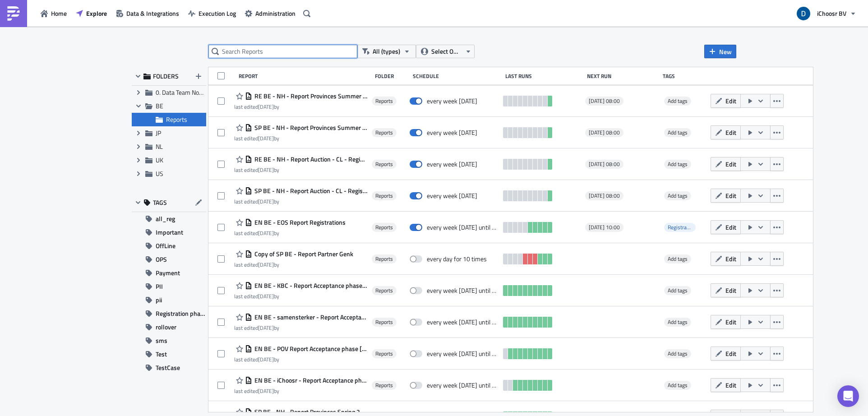 Image resolution: width=868 pixels, height=416 pixels. I want to click on span: SP BE - NH - Report Auction - CL - Registraties en Acceptatie fase Fall 2025, so click(310, 191).